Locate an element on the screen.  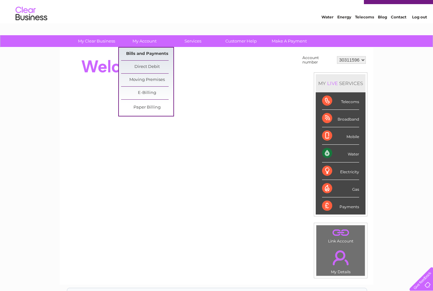
a: Water is located at coordinates (328, 29).